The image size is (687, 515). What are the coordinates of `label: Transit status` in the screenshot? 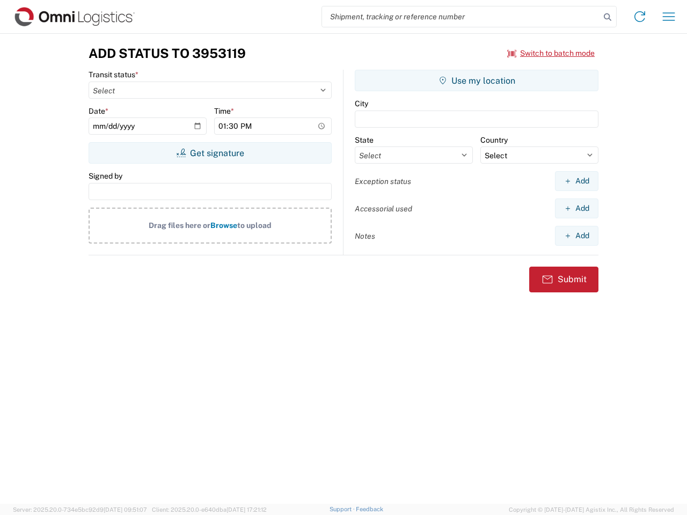 It's located at (113, 75).